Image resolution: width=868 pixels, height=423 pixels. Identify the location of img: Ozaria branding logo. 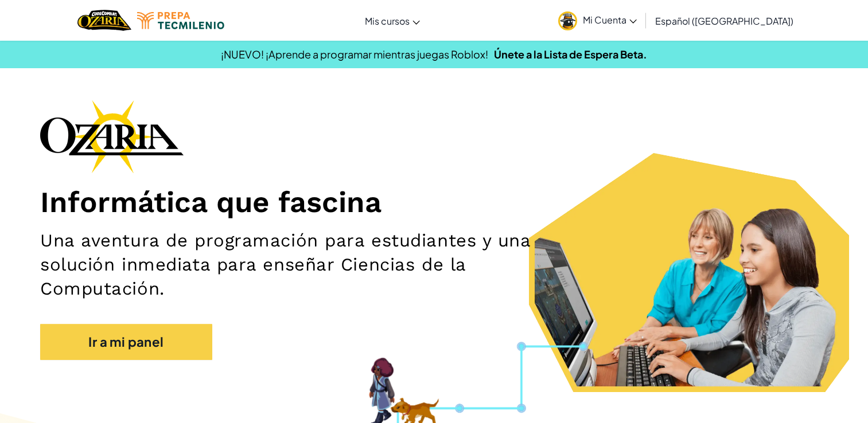
(112, 136).